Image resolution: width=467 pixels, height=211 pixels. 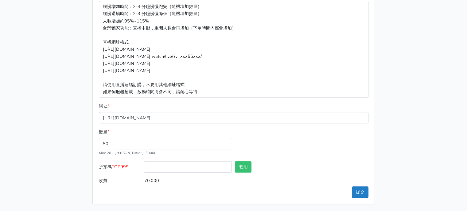 I want to click on span: TOP999, so click(x=120, y=166).